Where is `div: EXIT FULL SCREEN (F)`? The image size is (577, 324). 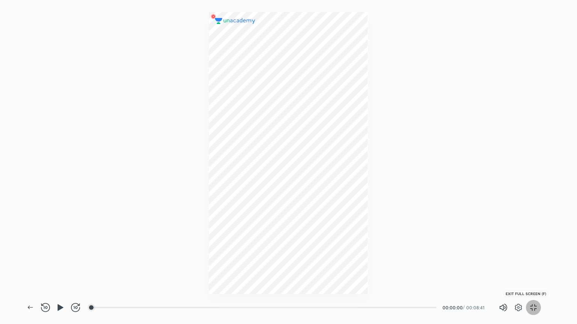
div: EXIT FULL SCREEN (F) is located at coordinates (525, 294).